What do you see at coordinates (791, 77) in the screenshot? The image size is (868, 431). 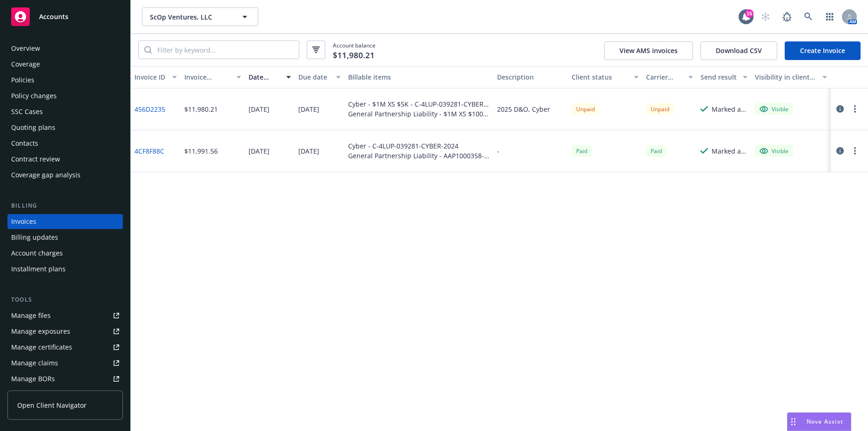 I see `button: Visibility in client dash` at bounding box center [791, 77].